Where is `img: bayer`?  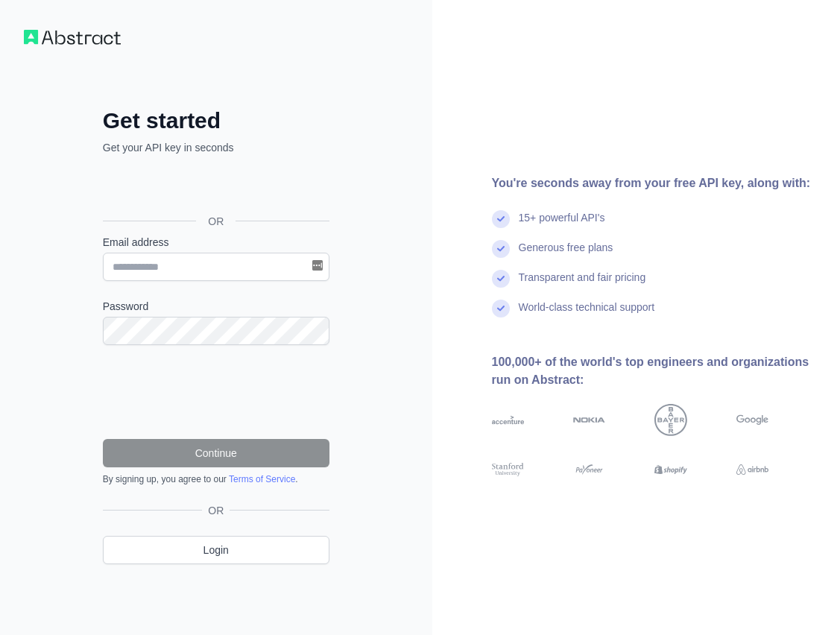
img: bayer is located at coordinates (670, 420).